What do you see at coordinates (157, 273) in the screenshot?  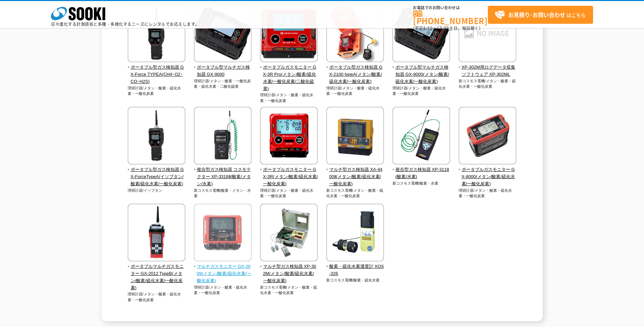 I see `a: ポータブルマルチガスモニター GX-2012 TypeB(メタン/酸素/硫化水素/一酸化炭素)` at bounding box center [157, 273].